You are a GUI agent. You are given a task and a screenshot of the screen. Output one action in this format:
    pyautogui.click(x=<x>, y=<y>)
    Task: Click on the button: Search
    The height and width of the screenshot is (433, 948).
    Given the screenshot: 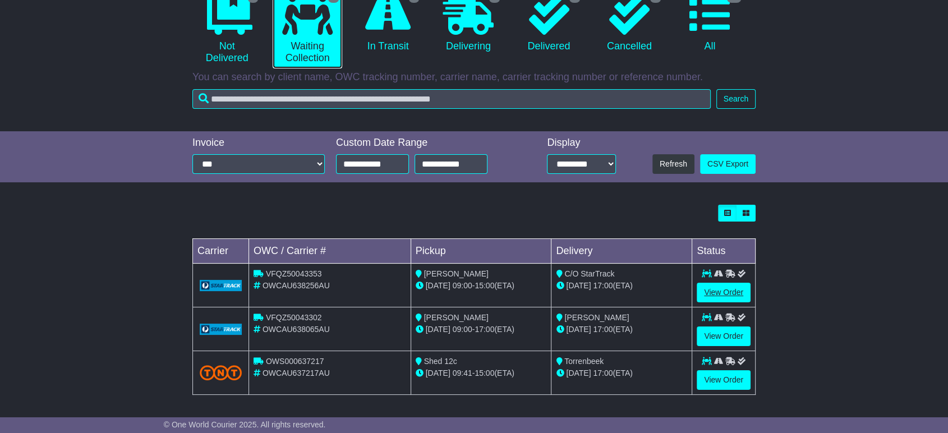 What is the action you would take?
    pyautogui.click(x=736, y=99)
    